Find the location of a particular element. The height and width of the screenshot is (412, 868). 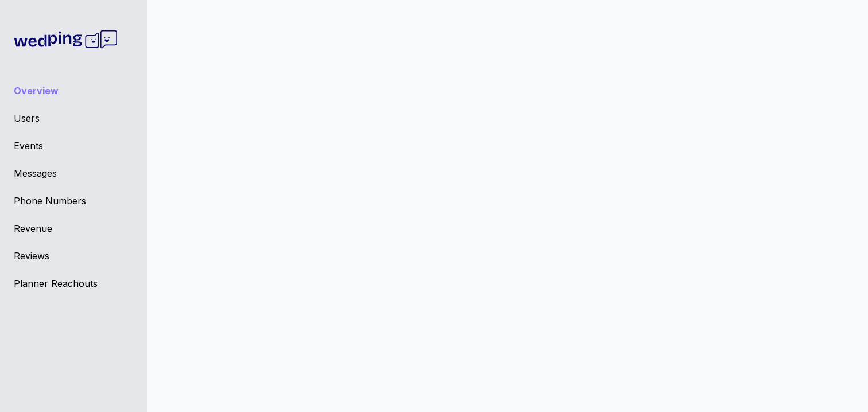

div: Users is located at coordinates (73, 118).